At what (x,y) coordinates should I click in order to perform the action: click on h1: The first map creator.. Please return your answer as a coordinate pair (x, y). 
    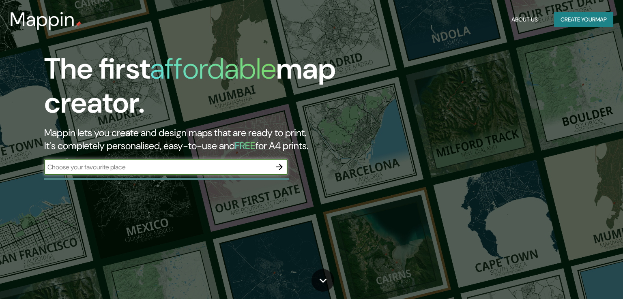
    Looking at the image, I should click on (200, 89).